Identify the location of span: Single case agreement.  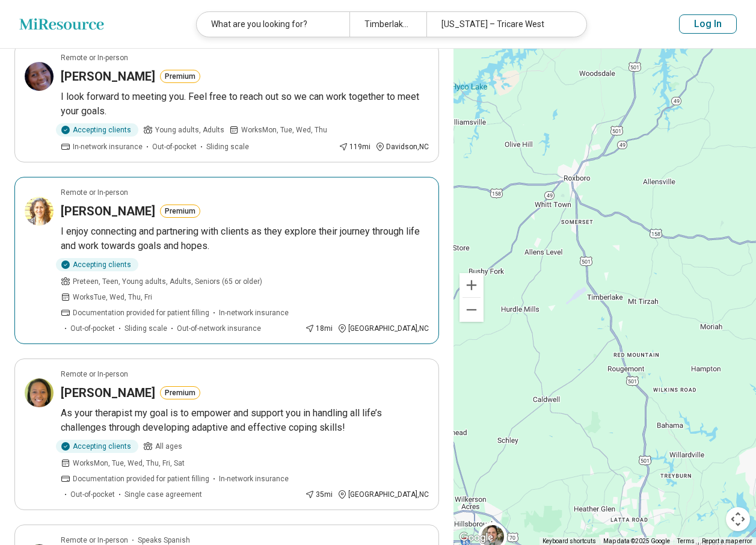
(163, 495).